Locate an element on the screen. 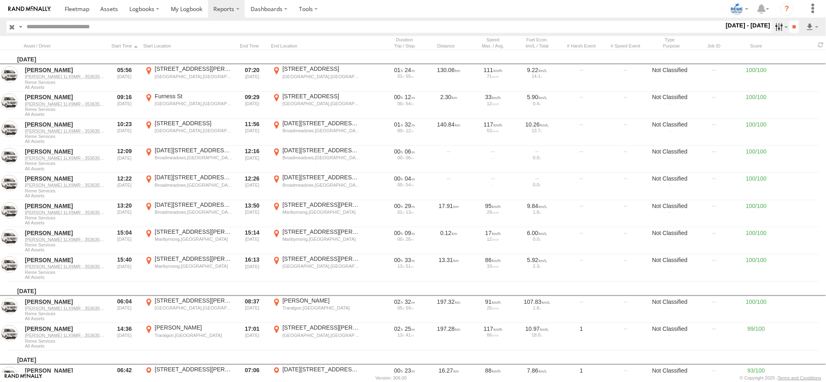 This screenshot has width=826, height=382. div: 197.28 is located at coordinates (449, 337).